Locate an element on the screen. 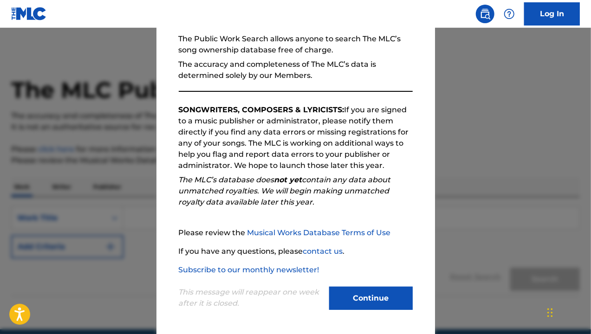 The height and width of the screenshot is (334, 591). p: Please review the is located at coordinates (296, 233).